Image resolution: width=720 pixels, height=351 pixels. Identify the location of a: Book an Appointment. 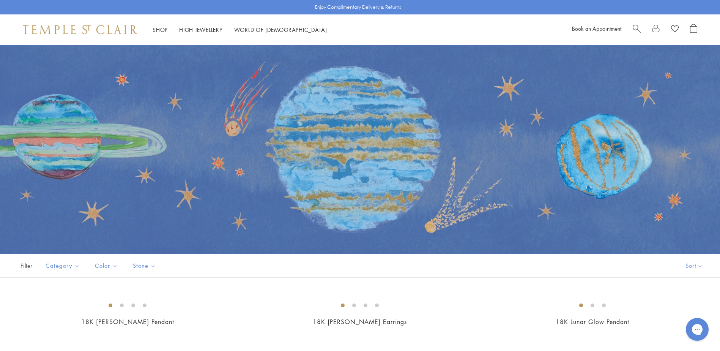
(596, 28).